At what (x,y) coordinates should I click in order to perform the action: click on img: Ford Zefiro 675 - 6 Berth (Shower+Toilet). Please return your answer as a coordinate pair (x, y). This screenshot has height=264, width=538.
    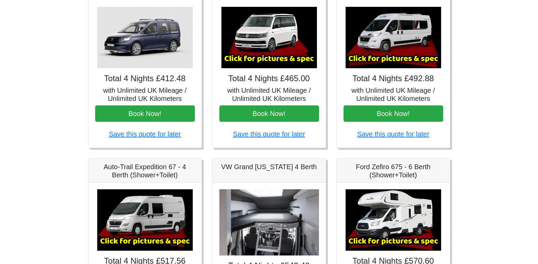
    Looking at the image, I should click on (393, 220).